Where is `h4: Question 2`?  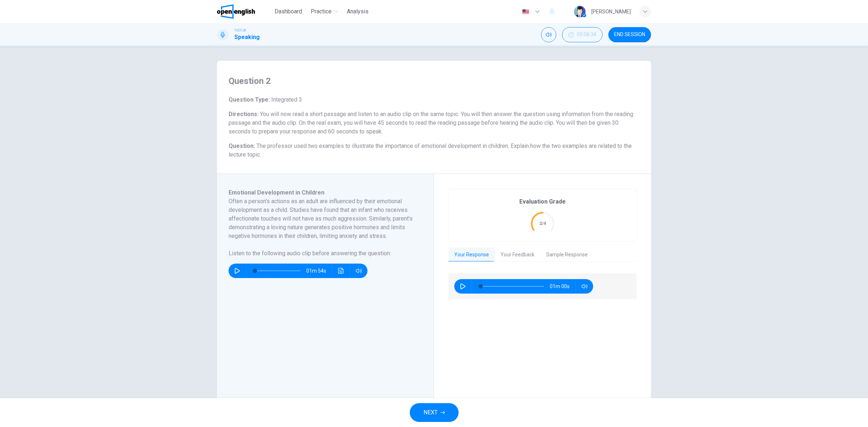
h4: Question 2 is located at coordinates (434, 81).